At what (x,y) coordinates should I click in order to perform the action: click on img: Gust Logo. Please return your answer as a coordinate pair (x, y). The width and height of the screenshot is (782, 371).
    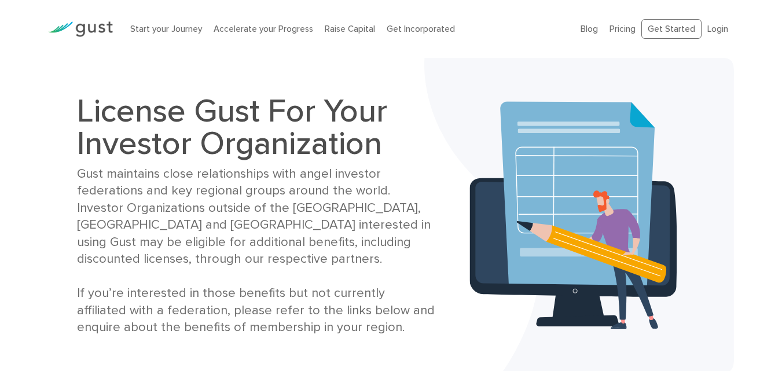
    Looking at the image, I should click on (80, 29).